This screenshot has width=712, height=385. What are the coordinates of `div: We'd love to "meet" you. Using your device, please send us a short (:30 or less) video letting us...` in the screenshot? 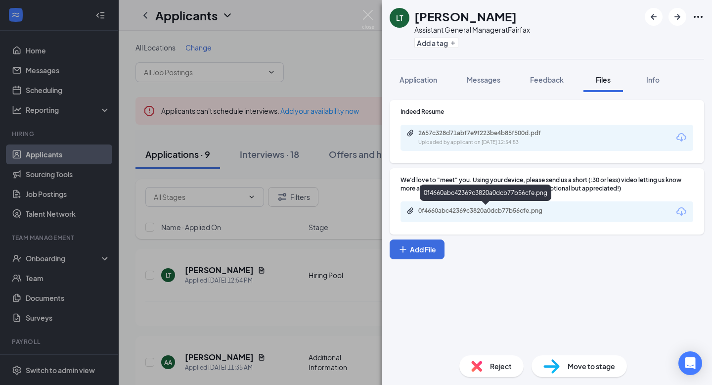 It's located at (547, 184).